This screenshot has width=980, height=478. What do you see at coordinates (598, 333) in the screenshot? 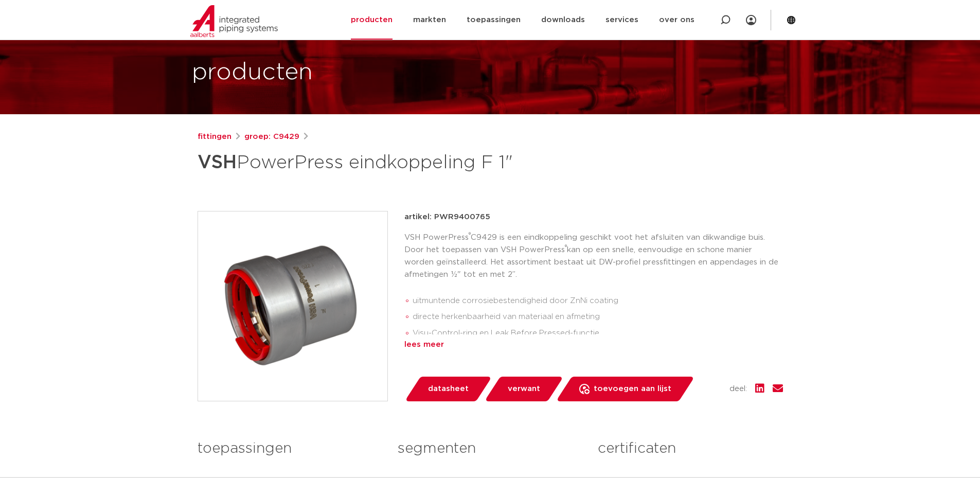
I see `li: Visu-Control-ring en Leak Before Pressed-functie` at bounding box center [598, 333].